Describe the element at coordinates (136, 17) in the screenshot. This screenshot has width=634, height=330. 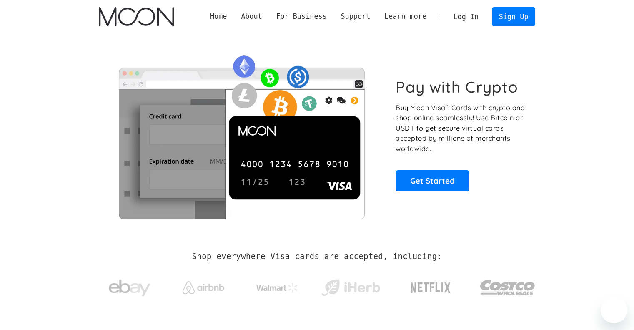
I see `a: home` at that location.